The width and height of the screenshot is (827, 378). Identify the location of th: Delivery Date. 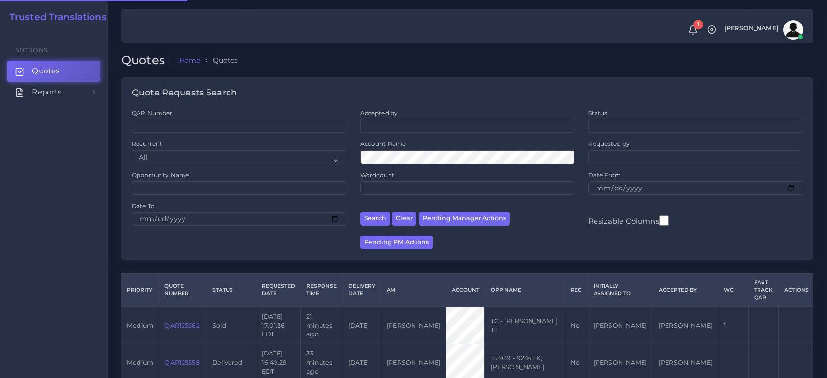
(361, 290).